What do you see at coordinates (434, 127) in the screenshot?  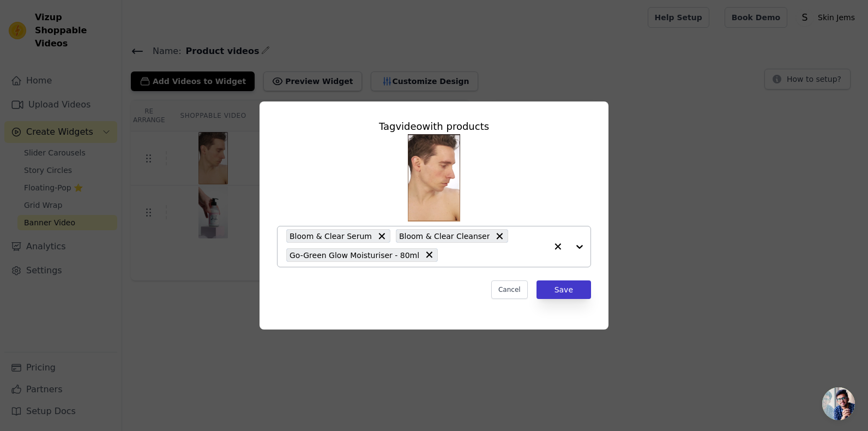 I see `div: Tag video with products` at bounding box center [434, 127].